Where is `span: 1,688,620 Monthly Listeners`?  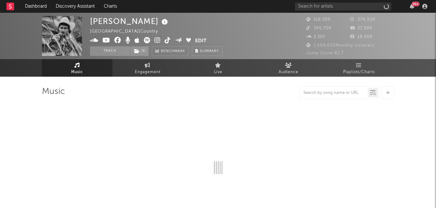
span: 1,688,620 Monthly Listeners is located at coordinates (340, 45).